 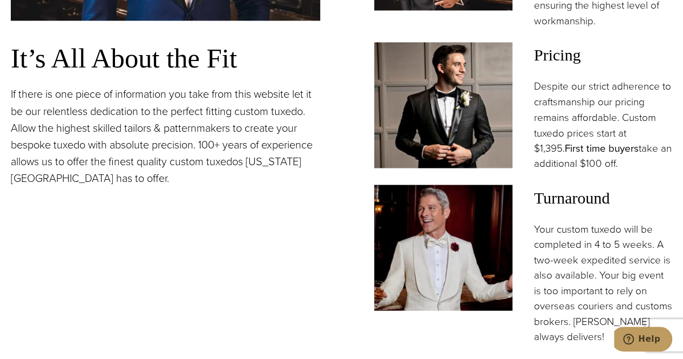 What do you see at coordinates (603, 197) in the screenshot?
I see `span: Turnaround` at bounding box center [603, 197].